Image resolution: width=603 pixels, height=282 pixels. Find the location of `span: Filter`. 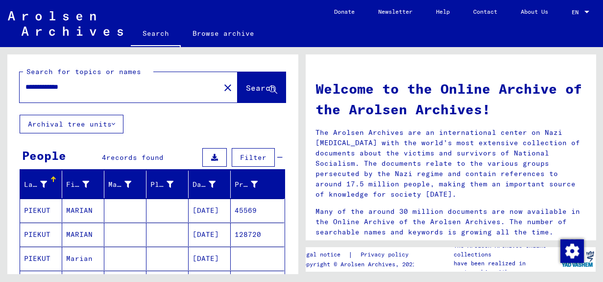

span: Filter is located at coordinates (253, 157).